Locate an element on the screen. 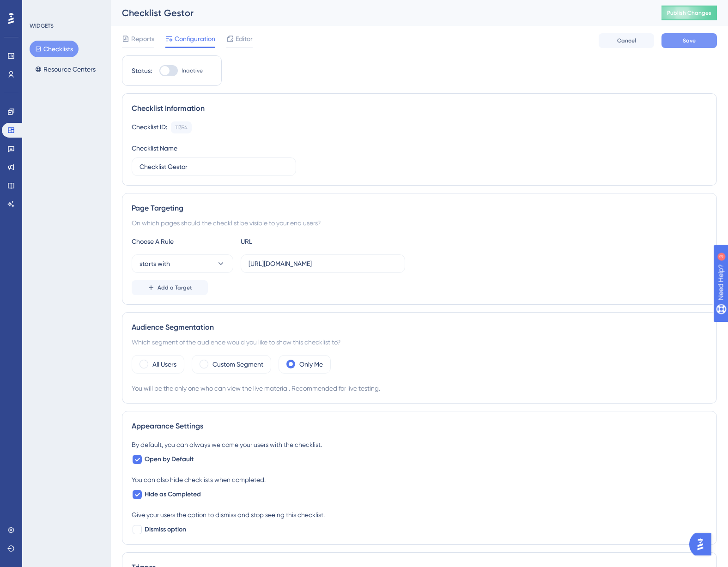 The image size is (728, 567). span: Configuration is located at coordinates (195, 39).